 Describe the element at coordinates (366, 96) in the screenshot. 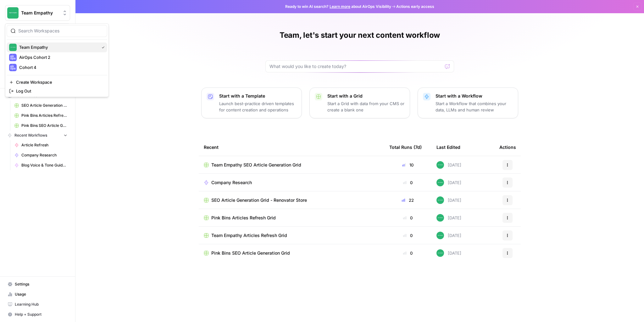

I see `p: Start with a Grid` at that location.